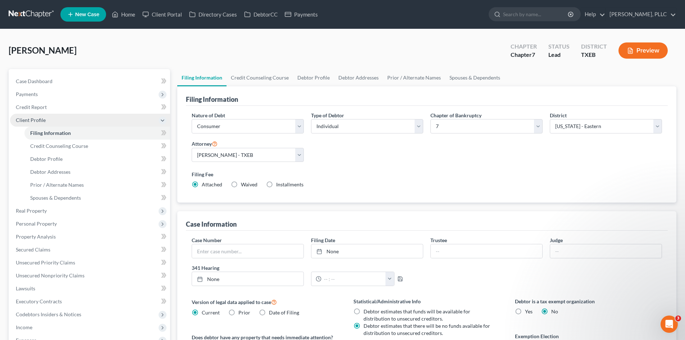 This screenshot has width=685, height=340. I want to click on a: Executory Contracts, so click(90, 301).